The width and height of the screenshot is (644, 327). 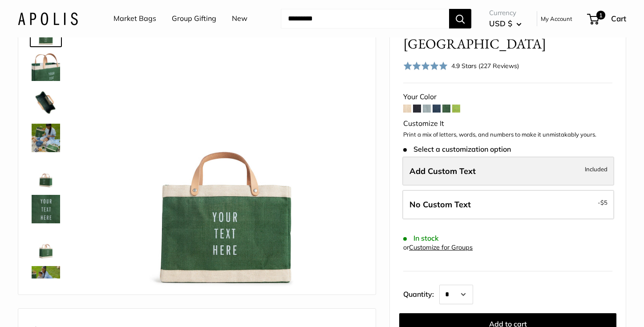 I want to click on a: 1 Cart, so click(x=607, y=19).